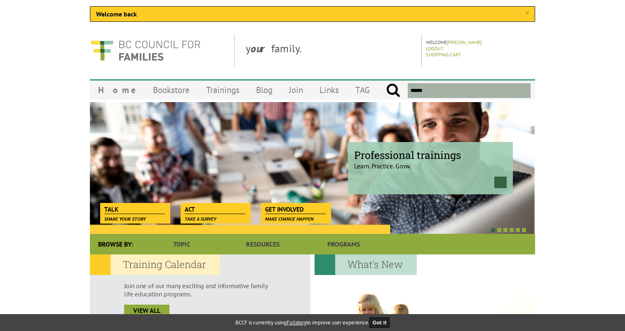  What do you see at coordinates (380, 323) in the screenshot?
I see `button: Got it` at bounding box center [380, 323].